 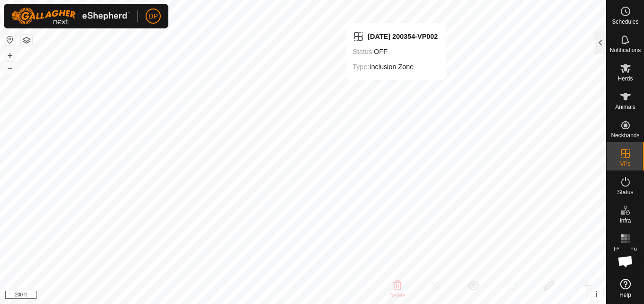 I want to click on span: Help, so click(x=625, y=295).